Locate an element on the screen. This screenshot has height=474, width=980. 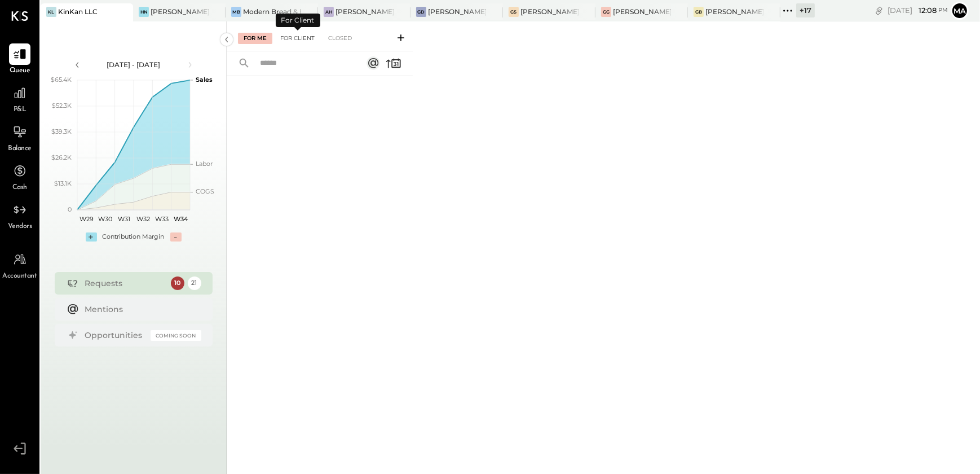
div: GS is located at coordinates (514, 12).